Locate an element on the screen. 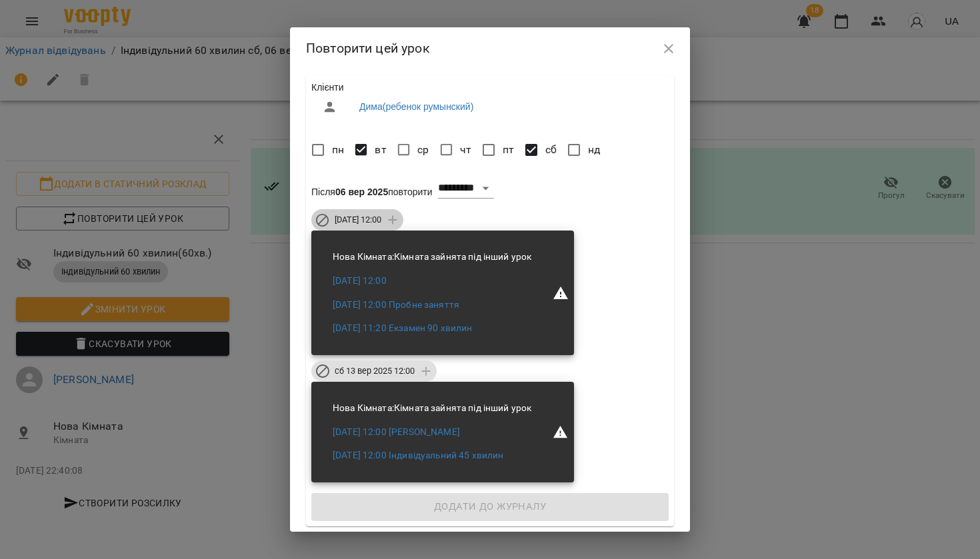 The image size is (980, 559). span: Після повторити is located at coordinates (372, 192).